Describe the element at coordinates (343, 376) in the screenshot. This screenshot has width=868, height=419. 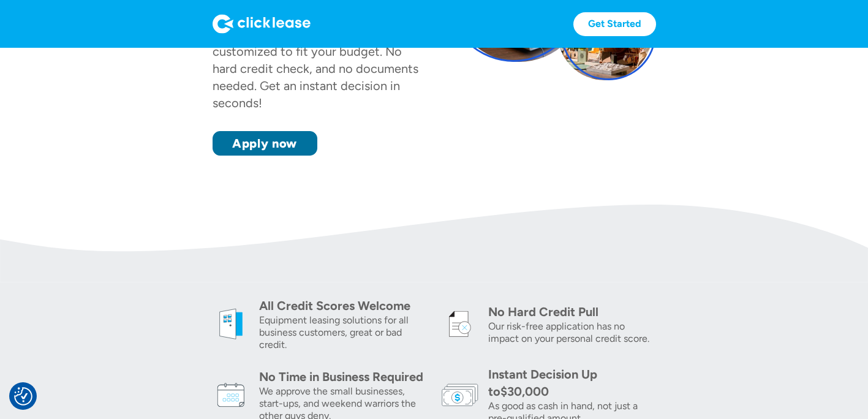
I see `div: No Time in Business Required` at that location.